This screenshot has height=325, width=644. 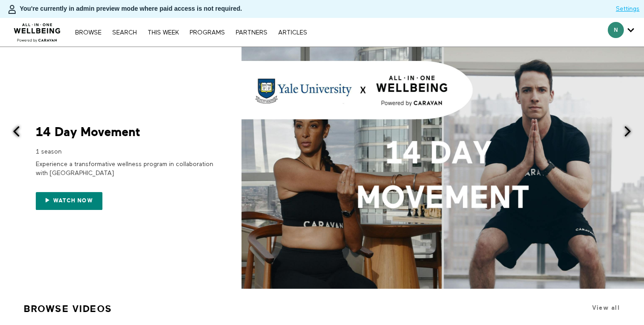 I want to click on img: CARAVAN, so click(x=38, y=30).